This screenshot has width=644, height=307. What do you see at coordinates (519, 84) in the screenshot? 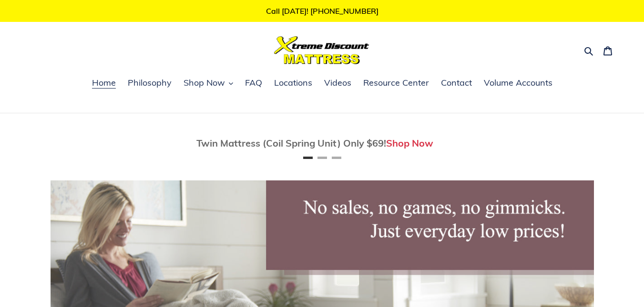
I see `a: Volume Accounts` at bounding box center [519, 84].